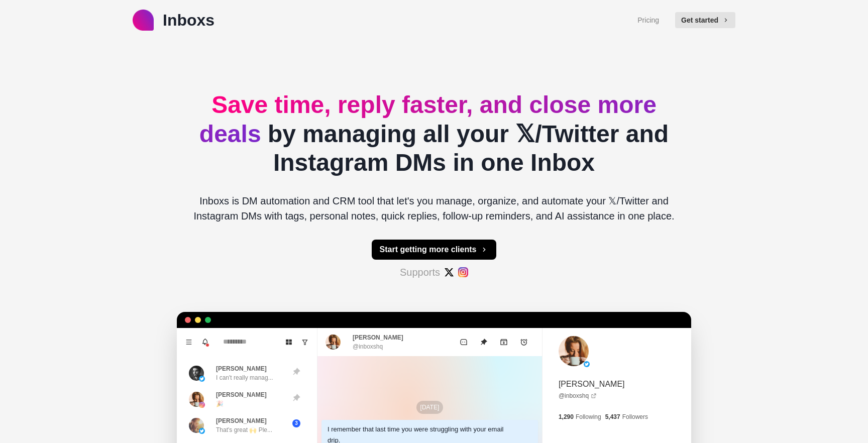 The image size is (868, 443). Describe the element at coordinates (189, 342) in the screenshot. I see `button: Menu` at that location.